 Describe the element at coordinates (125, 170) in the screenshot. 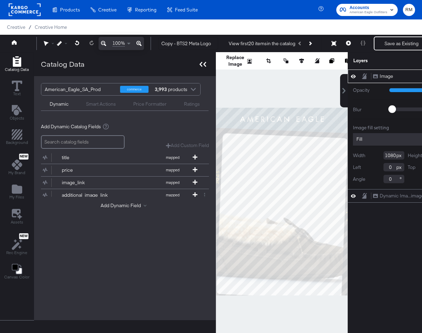

I see `div: pricemapped` at that location.